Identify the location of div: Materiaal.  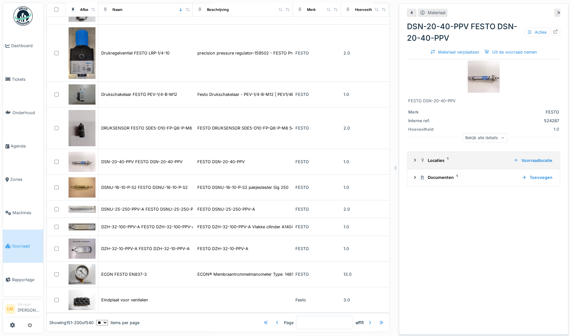
(436, 12).